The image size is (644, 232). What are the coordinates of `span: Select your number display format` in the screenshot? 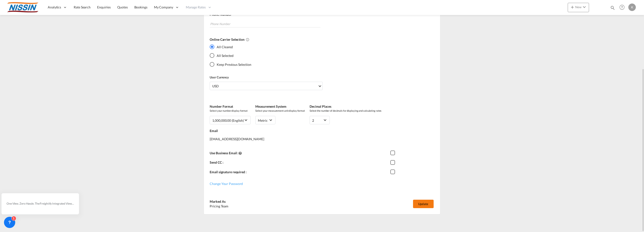 It's located at (230, 110).